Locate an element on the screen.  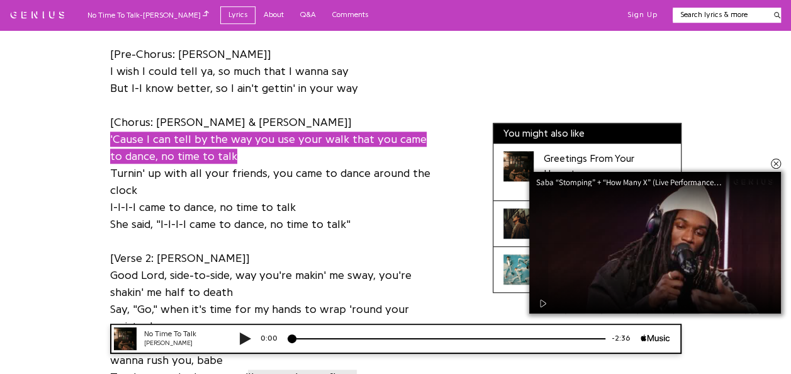
div: -2:36 is located at coordinates (523, 14).